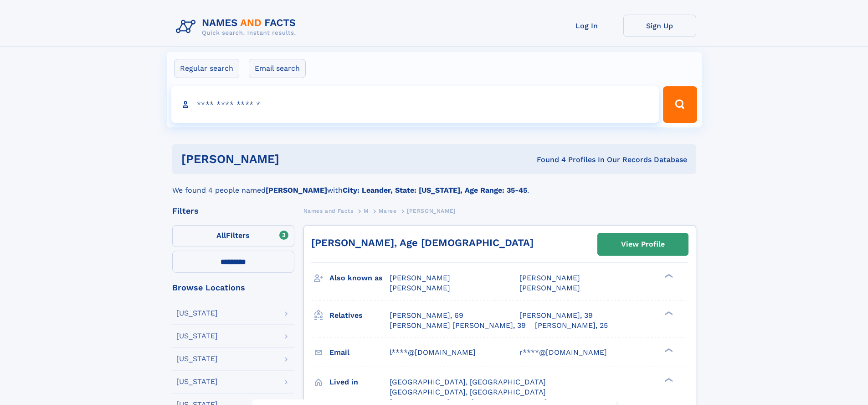 The image size is (868, 405). I want to click on h3: Lived in, so click(360, 382).